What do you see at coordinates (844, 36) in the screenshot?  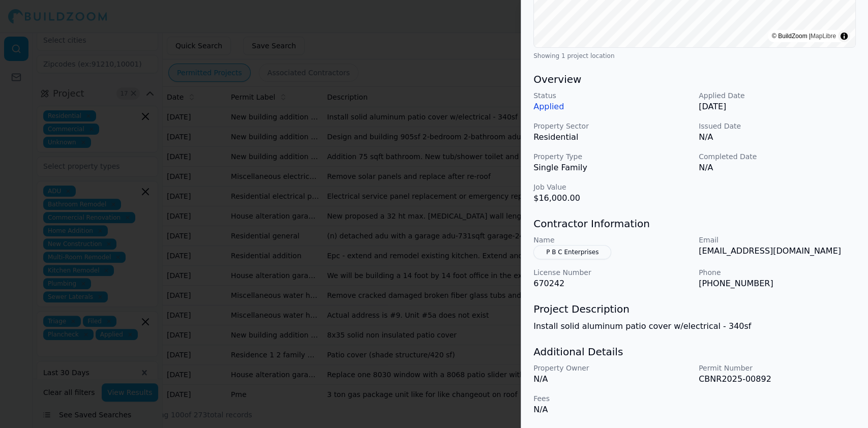 I see `summary: Toggle attribution` at bounding box center [844, 36].